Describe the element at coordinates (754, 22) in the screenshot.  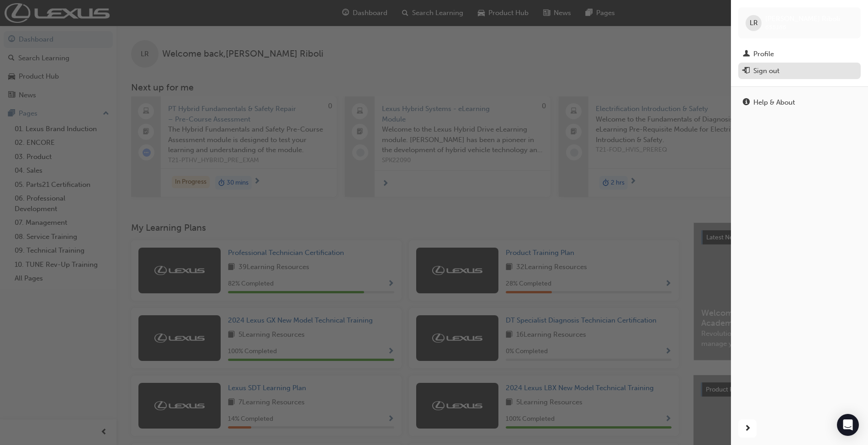
I see `span: LR` at that location.